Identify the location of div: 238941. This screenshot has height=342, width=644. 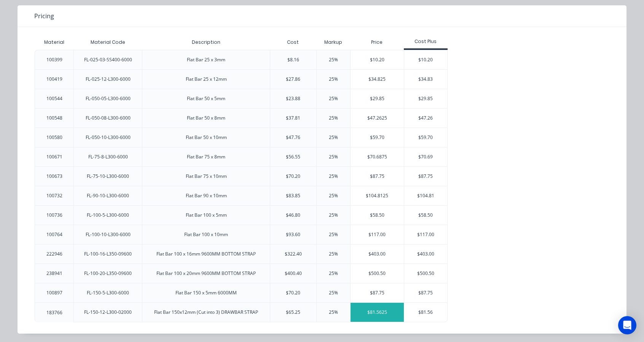
(55, 273).